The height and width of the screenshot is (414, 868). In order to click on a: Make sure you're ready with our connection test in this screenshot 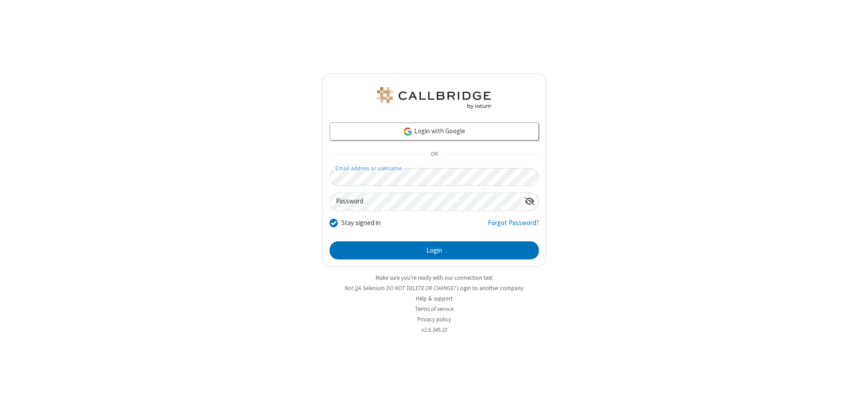, I will do `click(434, 277)`.